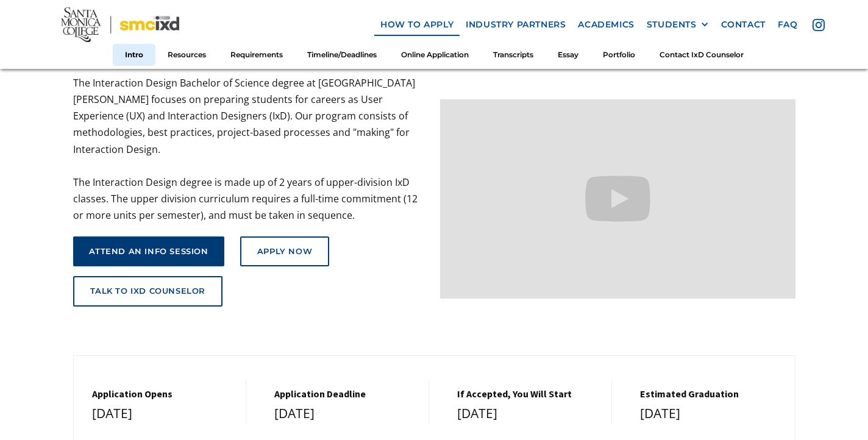 The height and width of the screenshot is (440, 868). Describe the element at coordinates (606, 24) in the screenshot. I see `a: Academics` at that location.